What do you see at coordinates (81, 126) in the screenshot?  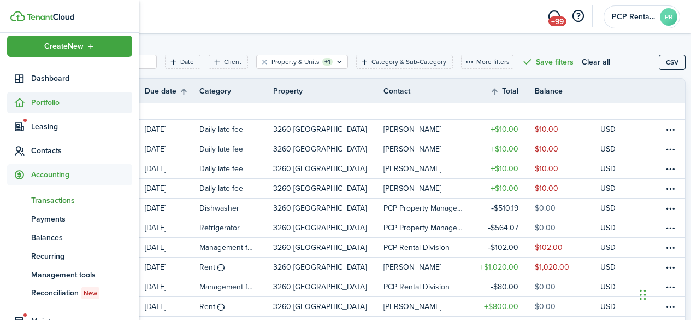 I see `span: Leasing` at bounding box center [81, 126].